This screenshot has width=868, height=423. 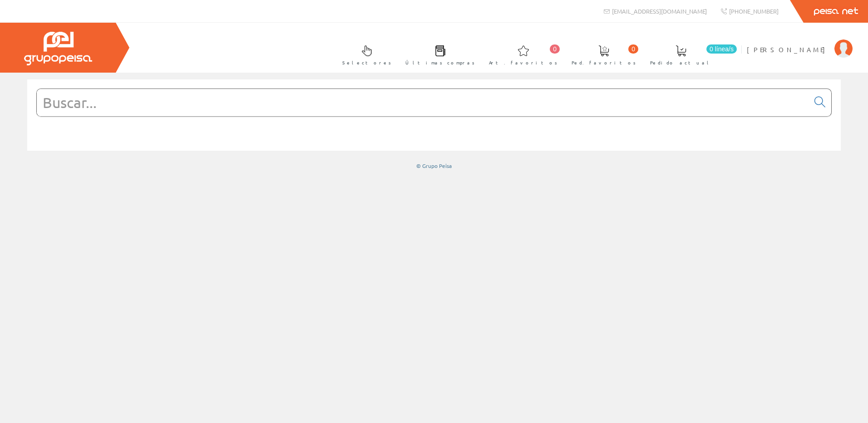 What do you see at coordinates (523, 62) in the screenshot?
I see `span: Art. favoritos` at bounding box center [523, 62].